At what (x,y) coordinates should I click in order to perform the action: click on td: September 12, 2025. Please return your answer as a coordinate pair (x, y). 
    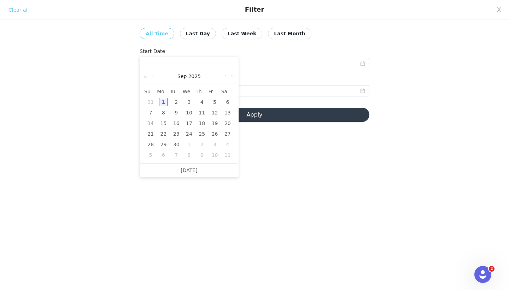
    Looking at the image, I should click on (214, 113).